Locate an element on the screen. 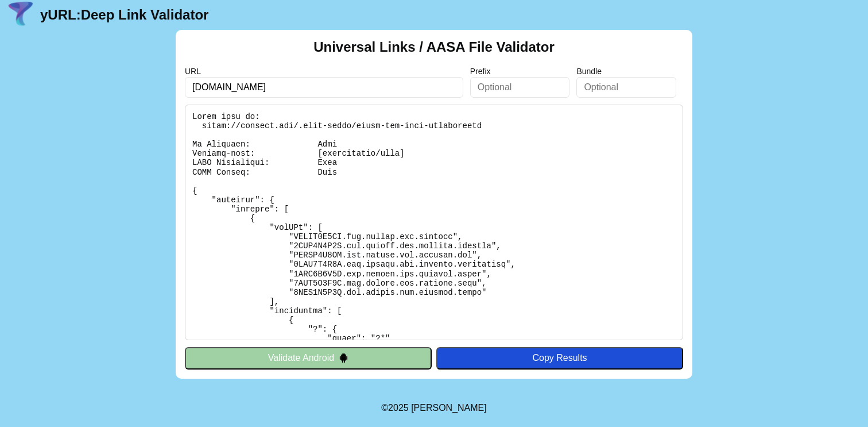  input: Required is located at coordinates (324, 88).